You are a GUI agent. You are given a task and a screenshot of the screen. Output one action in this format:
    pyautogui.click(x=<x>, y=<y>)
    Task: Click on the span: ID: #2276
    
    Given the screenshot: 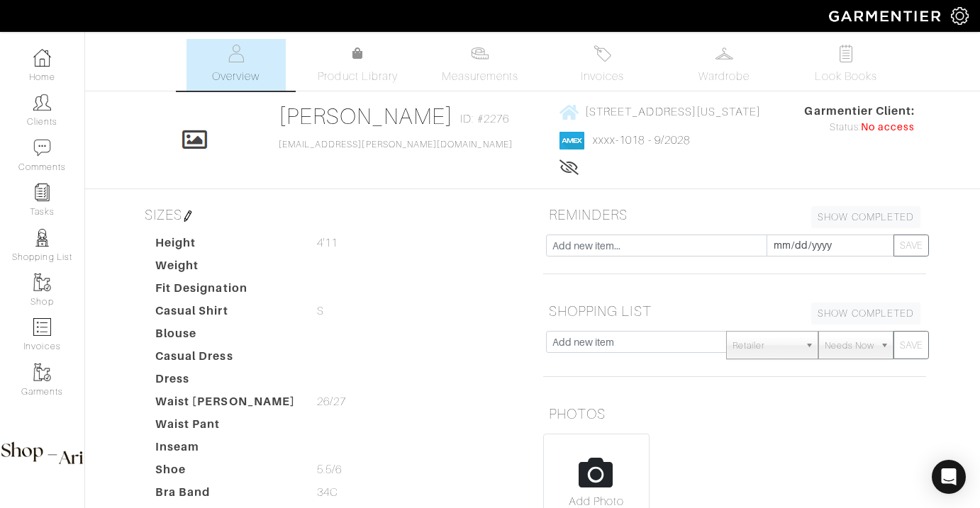 What is the action you would take?
    pyautogui.click(x=484, y=119)
    